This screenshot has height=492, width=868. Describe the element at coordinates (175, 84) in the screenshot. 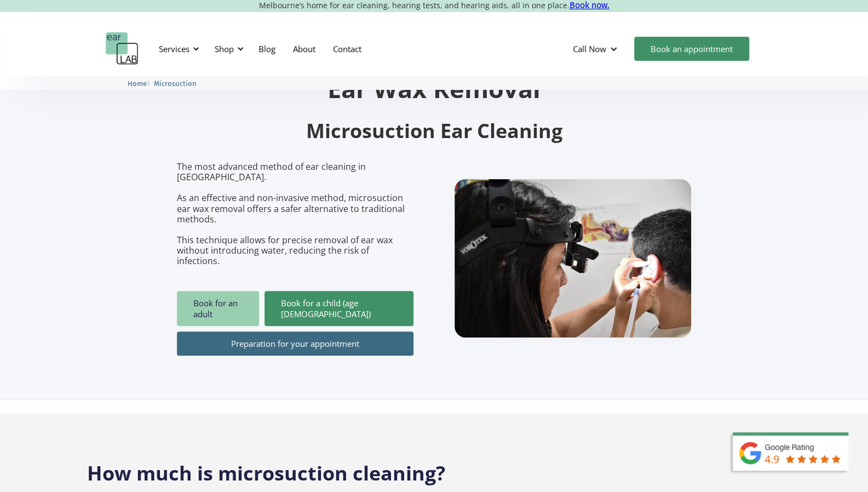

I see `span: Microsuction` at that location.